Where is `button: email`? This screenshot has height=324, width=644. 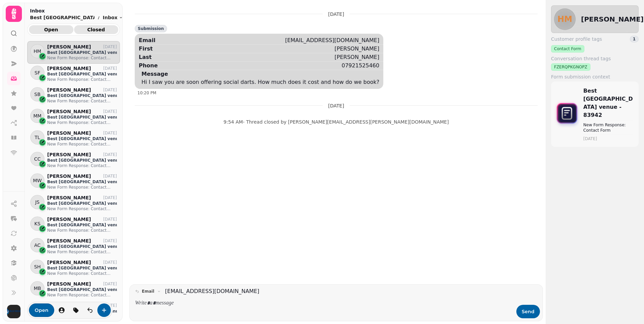 button: email is located at coordinates (148, 292).